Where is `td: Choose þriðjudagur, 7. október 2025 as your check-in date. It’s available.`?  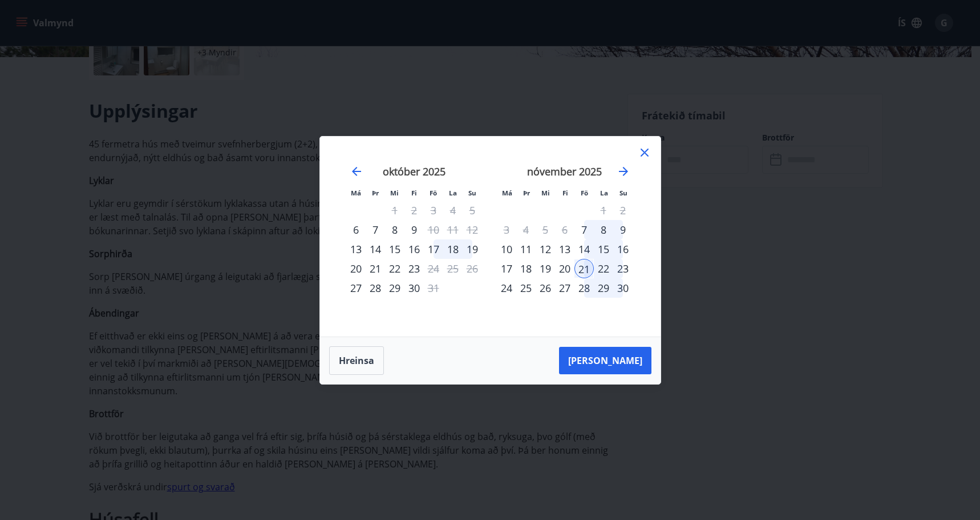
td: Choose þriðjudagur, 7. október 2025 as your check-in date. It’s available. is located at coordinates (375, 229).